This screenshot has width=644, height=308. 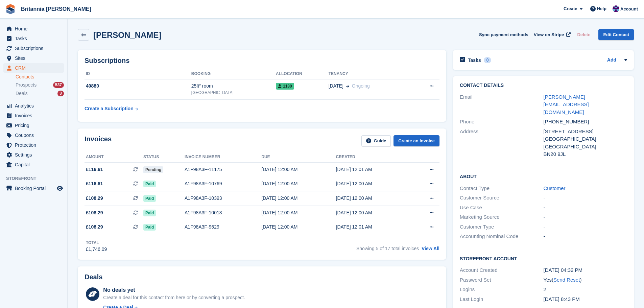 I want to click on img: stora-icon-8386f47178a22dfd0bd8f6a31ec36ba5ce8667c1dd55bd0f319d3a0aa187defe.svg, so click(x=10, y=9).